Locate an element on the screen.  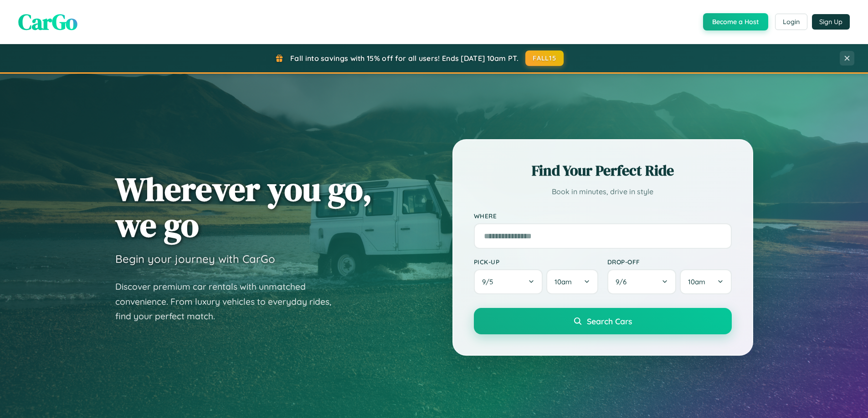
button: FALL15 is located at coordinates (544, 58).